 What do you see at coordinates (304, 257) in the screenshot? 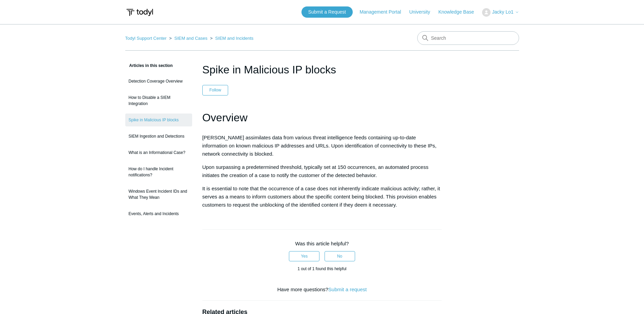
I see `button: This article was helpful` at bounding box center [304, 257].